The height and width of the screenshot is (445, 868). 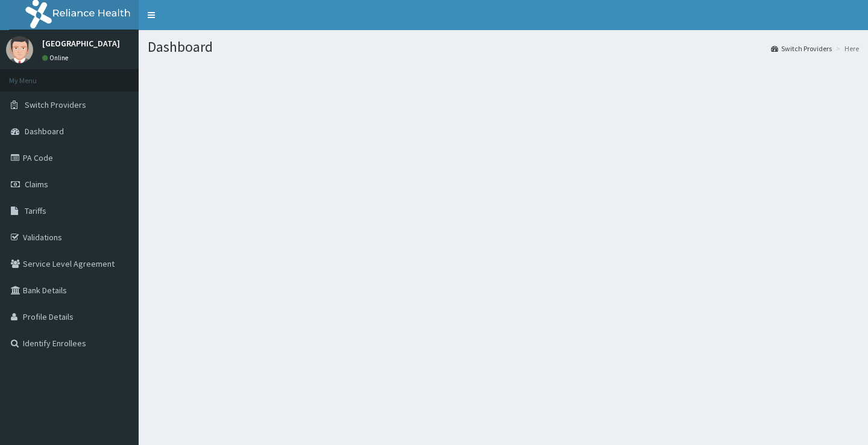 I want to click on span: Switch Providers, so click(x=56, y=105).